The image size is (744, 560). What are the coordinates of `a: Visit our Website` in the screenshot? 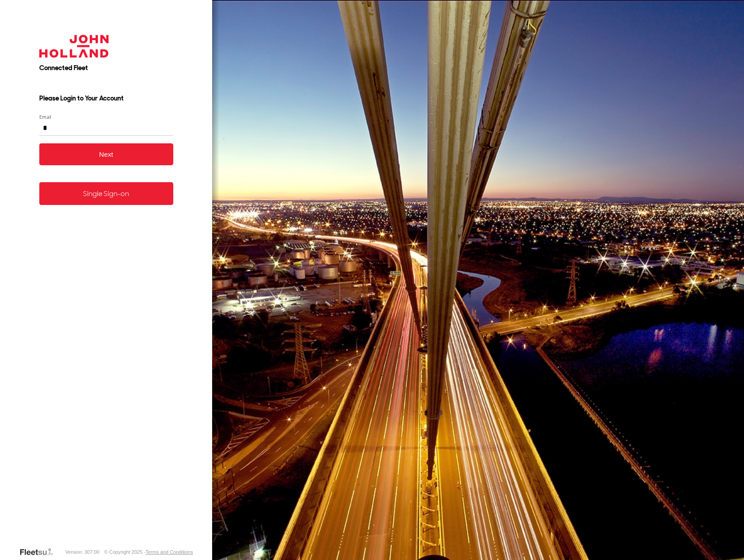 It's located at (40, 552).